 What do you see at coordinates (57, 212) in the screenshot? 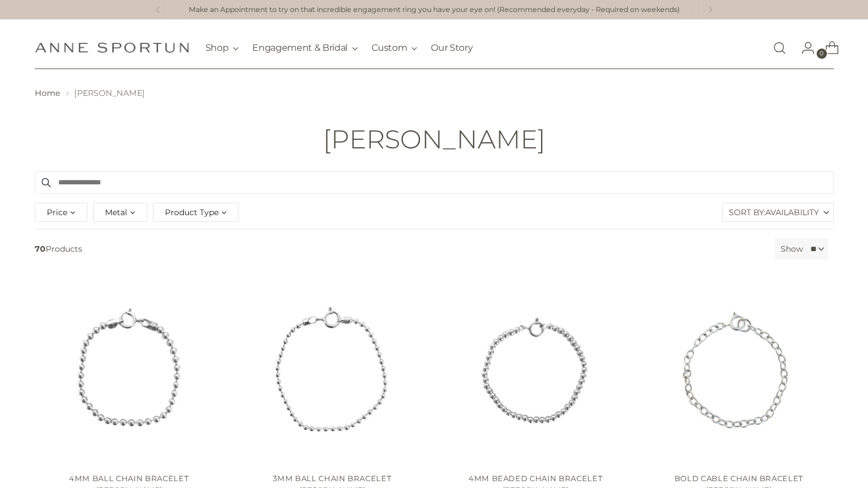
I see `span: Price` at bounding box center [57, 212].